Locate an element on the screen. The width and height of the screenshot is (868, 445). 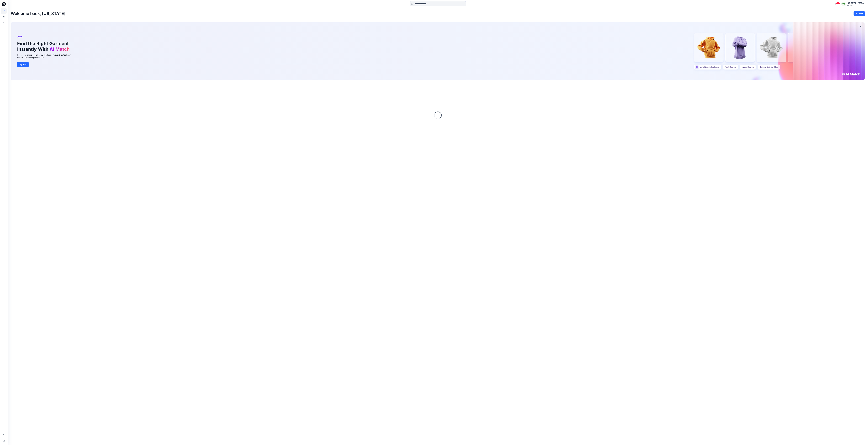
a: Try now is located at coordinates (23, 65).